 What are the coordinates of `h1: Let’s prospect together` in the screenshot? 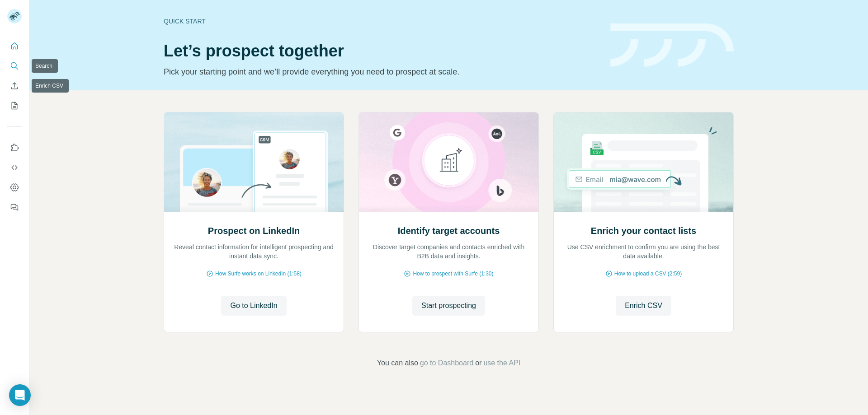 It's located at (381, 51).